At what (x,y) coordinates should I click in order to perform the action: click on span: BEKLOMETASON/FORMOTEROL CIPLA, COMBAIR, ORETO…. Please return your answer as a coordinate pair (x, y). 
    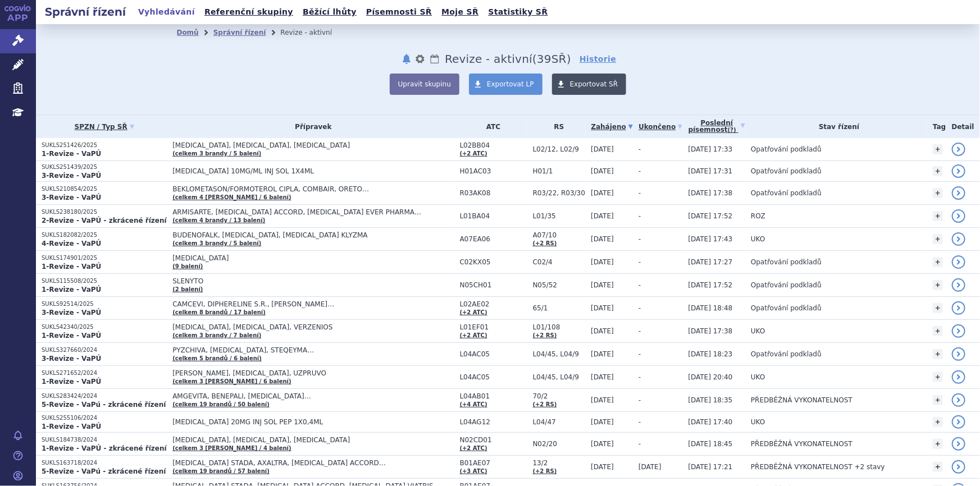
    Looking at the image, I should click on (313, 189).